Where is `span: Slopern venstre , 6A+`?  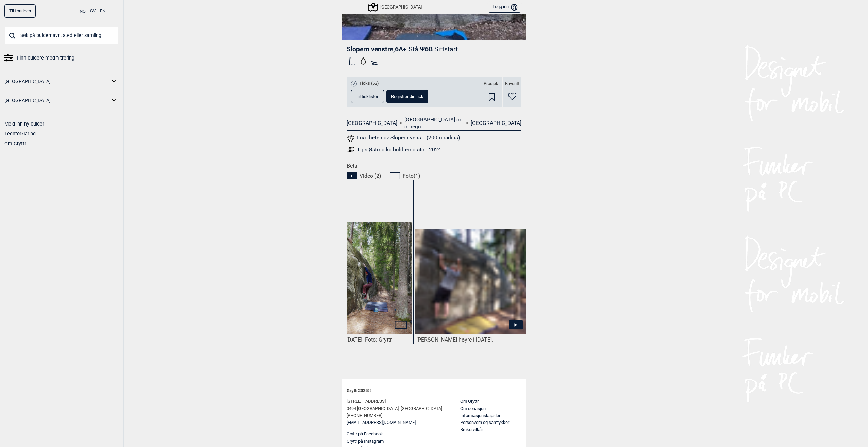 span: Slopern venstre , 6A+ is located at coordinates (377, 49).